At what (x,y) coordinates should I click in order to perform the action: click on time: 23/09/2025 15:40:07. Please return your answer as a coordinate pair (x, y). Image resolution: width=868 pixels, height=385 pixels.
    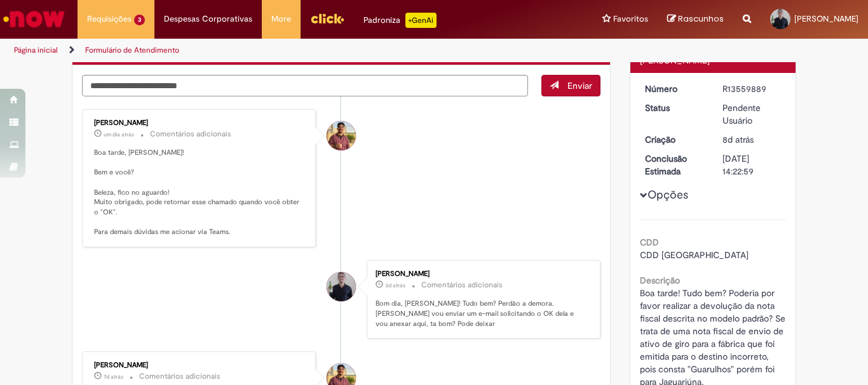
    Looking at the image, I should click on (737, 140).